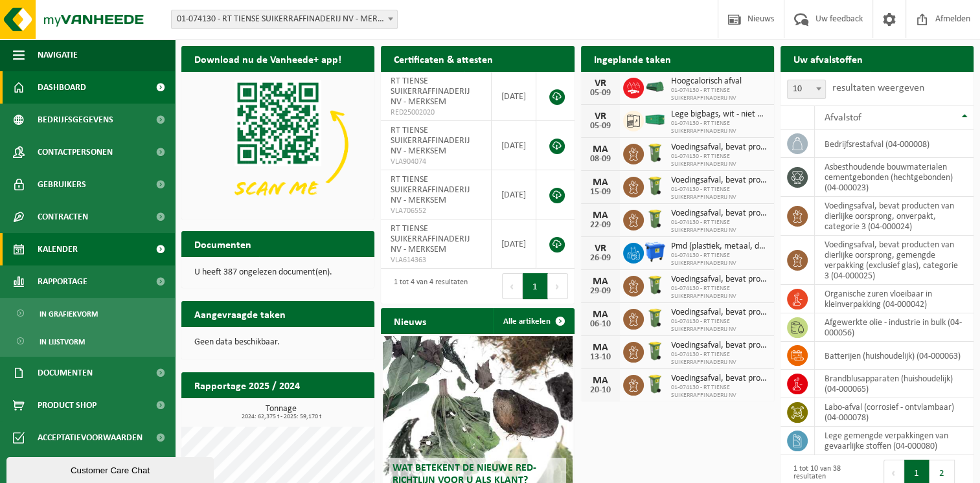 Image resolution: width=980 pixels, height=483 pixels. Describe the element at coordinates (719, 115) in the screenshot. I see `span: Lege bigbags, wit - niet gevaarlijk - los` at that location.